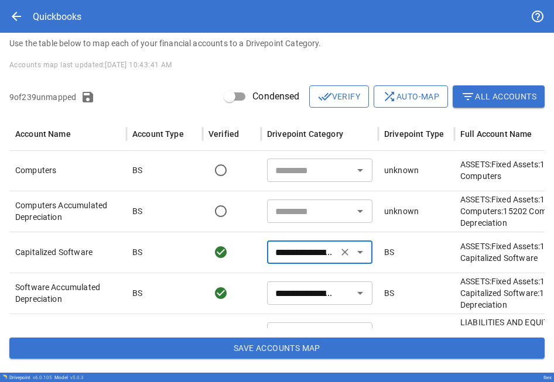 The image size is (554, 382). What do you see at coordinates (57, 16) in the screenshot?
I see `div: Quickbooks` at bounding box center [57, 16].